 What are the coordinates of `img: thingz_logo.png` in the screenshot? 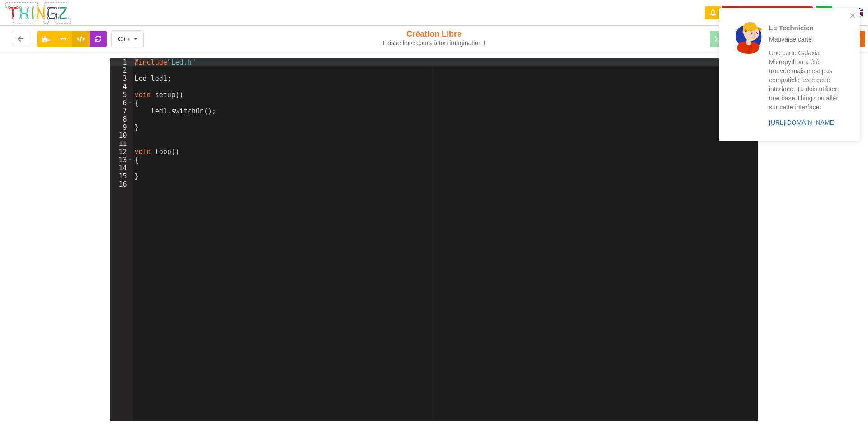 It's located at (38, 13).